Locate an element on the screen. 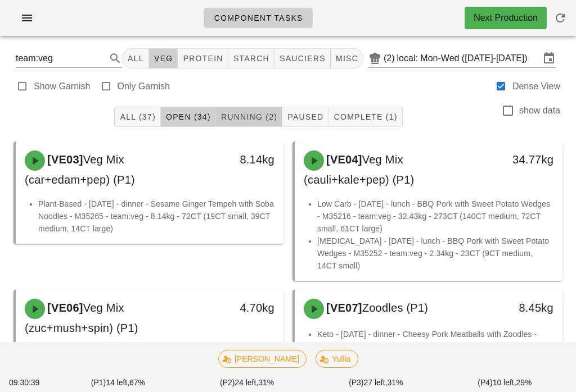 This screenshot has height=392, width=576. span: Open (34) is located at coordinates (188, 117).